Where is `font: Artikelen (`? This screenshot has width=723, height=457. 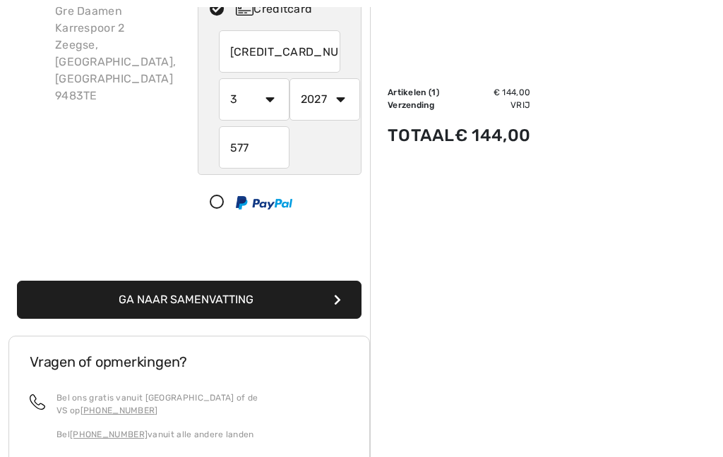
font: Artikelen ( is located at coordinates (409, 92).